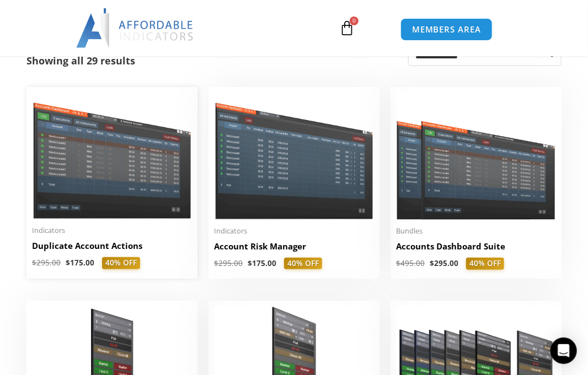  Describe the element at coordinates (476, 157) in the screenshot. I see `img: Accounts Dashboard Suite` at that location.